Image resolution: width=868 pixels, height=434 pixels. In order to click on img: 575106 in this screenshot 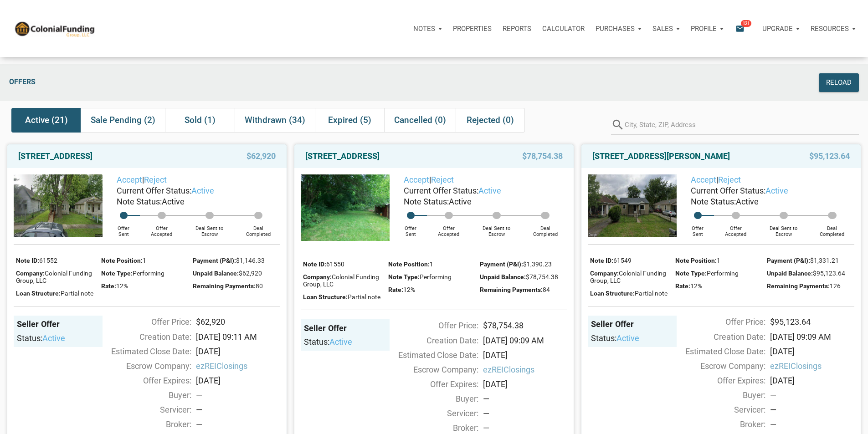, I will do `click(632, 206)`.